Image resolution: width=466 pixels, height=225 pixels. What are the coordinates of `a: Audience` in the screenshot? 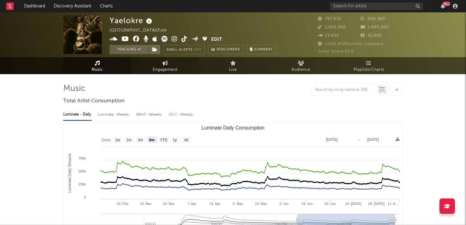 It's located at (301, 65).